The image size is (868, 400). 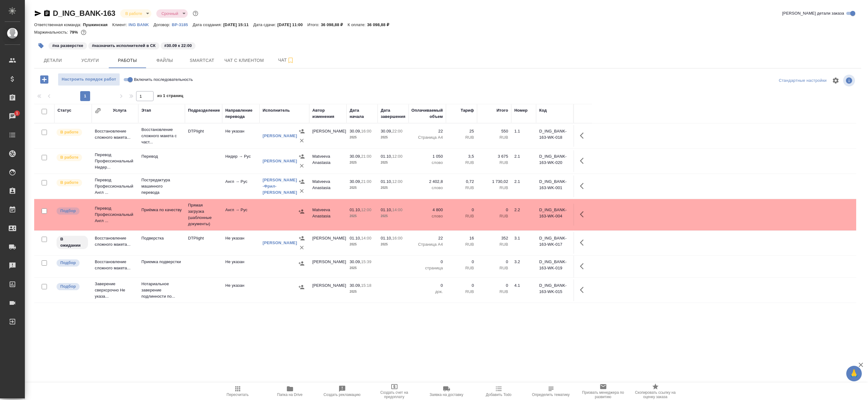 I want to click on span: Посмотреть информацию, so click(x=849, y=81).